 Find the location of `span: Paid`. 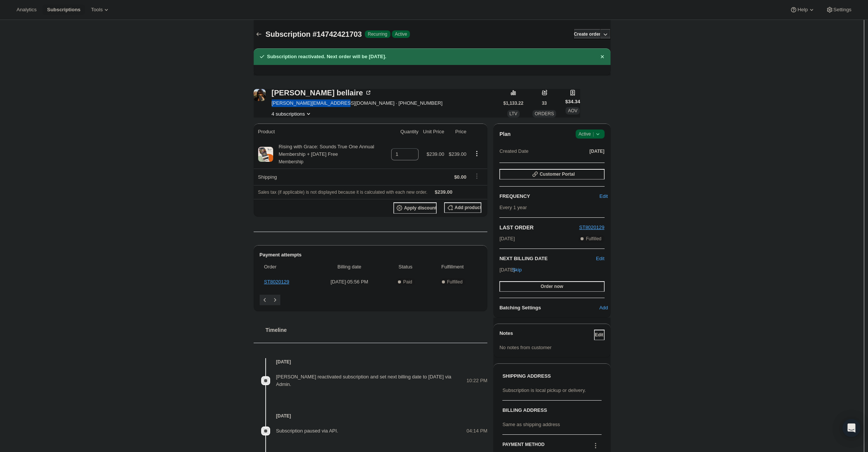

span: Paid is located at coordinates (407, 282).